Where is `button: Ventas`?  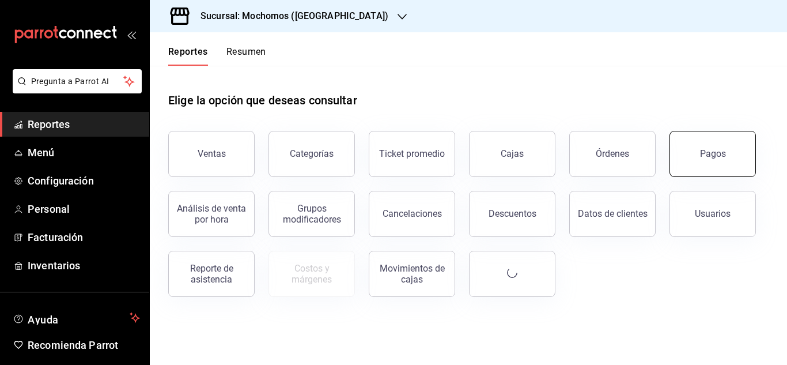 button: Ventas is located at coordinates (212, 154).